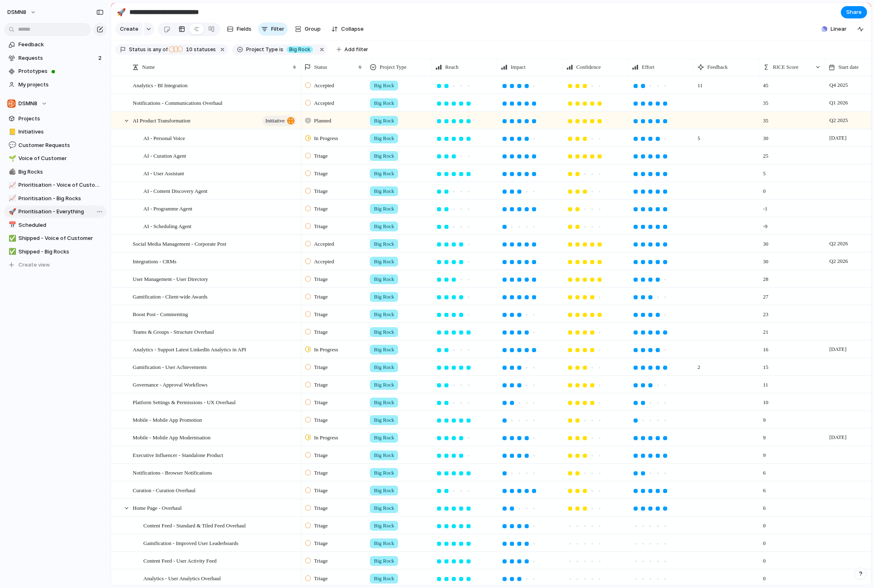 The height and width of the screenshot is (588, 874). I want to click on span: 21, so click(766, 330).